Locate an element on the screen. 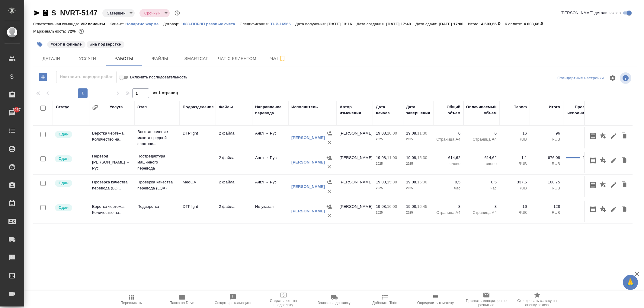  svg: Подписаться is located at coordinates (282, 58).